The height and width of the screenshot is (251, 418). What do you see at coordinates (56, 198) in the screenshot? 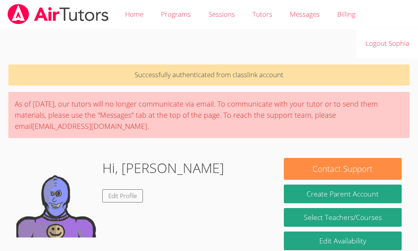
I see `img: default.png` at bounding box center [56, 198].